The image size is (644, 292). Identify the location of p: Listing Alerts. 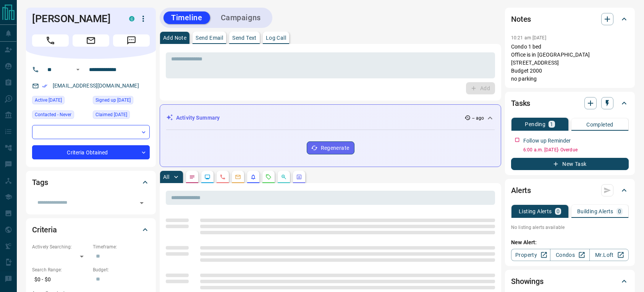
(535, 211).